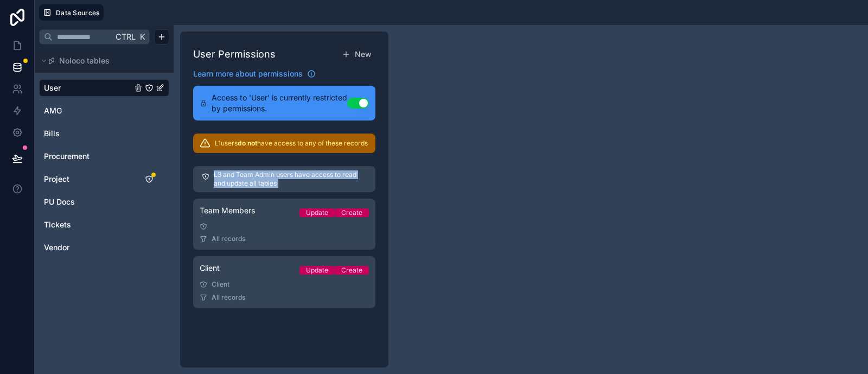 This screenshot has width=868, height=374. What do you see at coordinates (77, 13) in the screenshot?
I see `span: Data Sources` at bounding box center [77, 13].